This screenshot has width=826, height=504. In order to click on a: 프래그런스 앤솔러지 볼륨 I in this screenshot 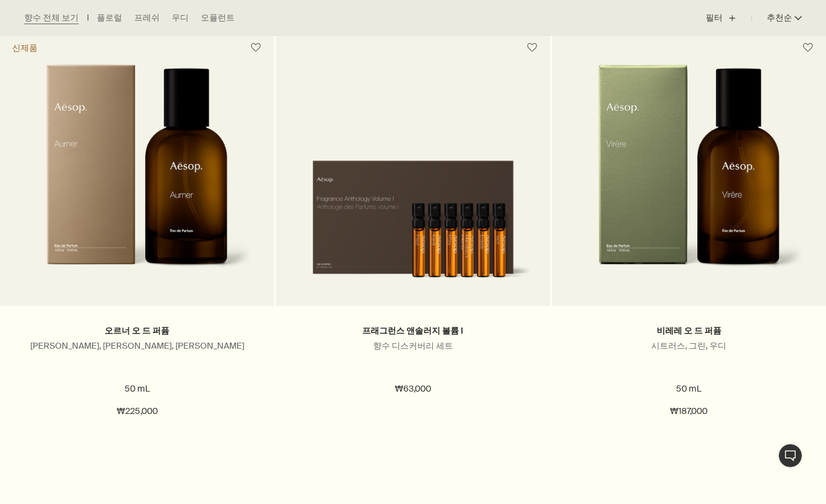, I will do `click(413, 330)`.